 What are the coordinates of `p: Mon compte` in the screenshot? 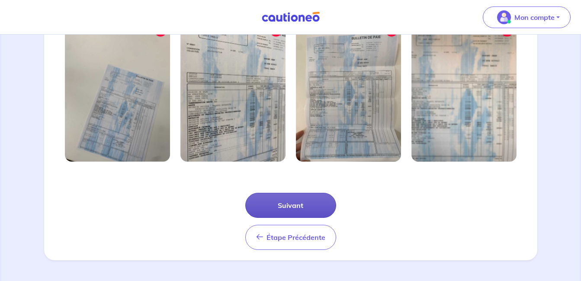 It's located at (534, 17).